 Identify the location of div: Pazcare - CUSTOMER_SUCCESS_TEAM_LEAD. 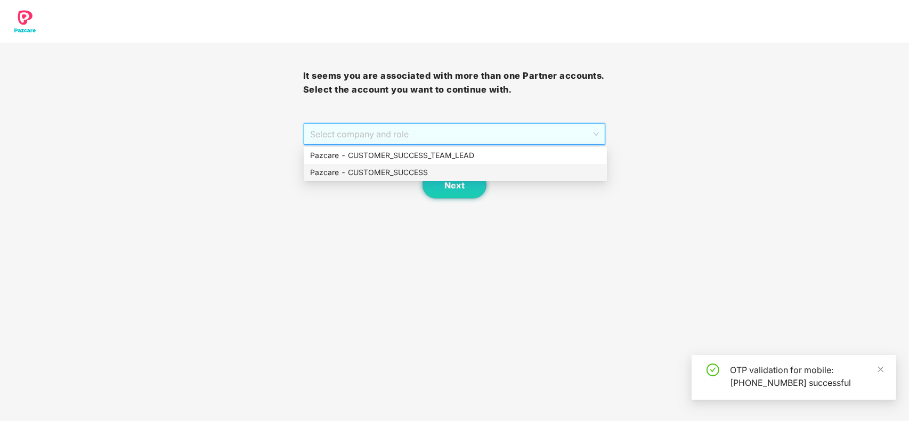
(455, 156).